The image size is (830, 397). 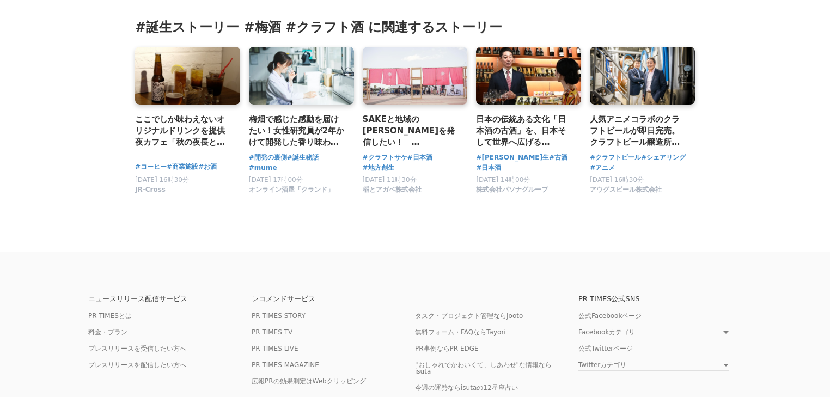 What do you see at coordinates (466, 388) in the screenshot?
I see `a: 今週の運勢ならisutaの12星座占い` at bounding box center [466, 388].